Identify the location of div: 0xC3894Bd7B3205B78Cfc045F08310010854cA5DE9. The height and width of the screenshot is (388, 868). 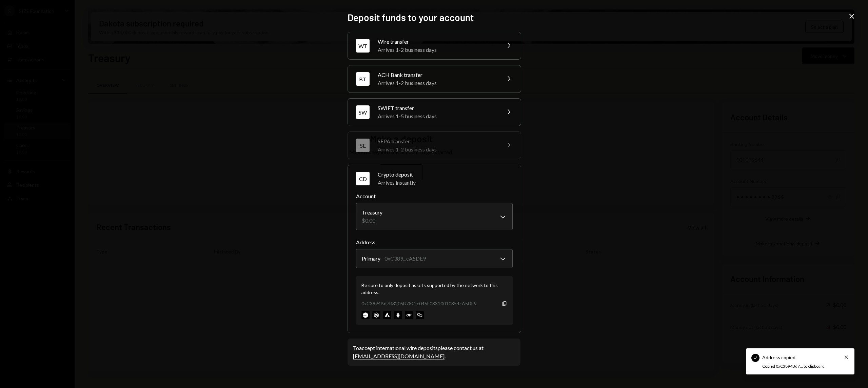
(419, 303).